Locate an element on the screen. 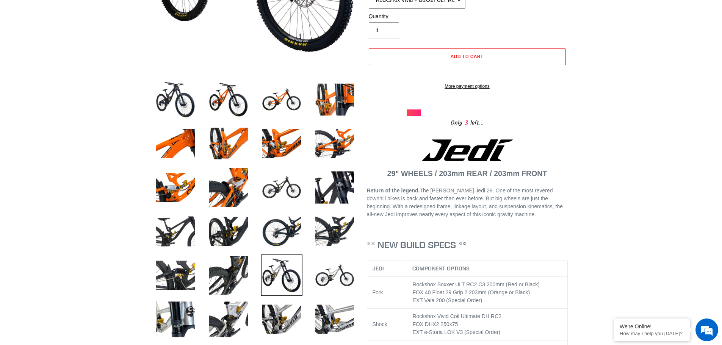 This screenshot has height=345, width=722. span: Rockshox Vivid Coil Ultimate DH RC2 is located at coordinates (456, 316).